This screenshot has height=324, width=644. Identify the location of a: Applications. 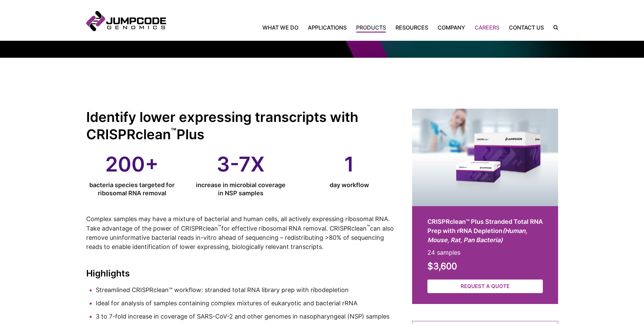
(327, 27).